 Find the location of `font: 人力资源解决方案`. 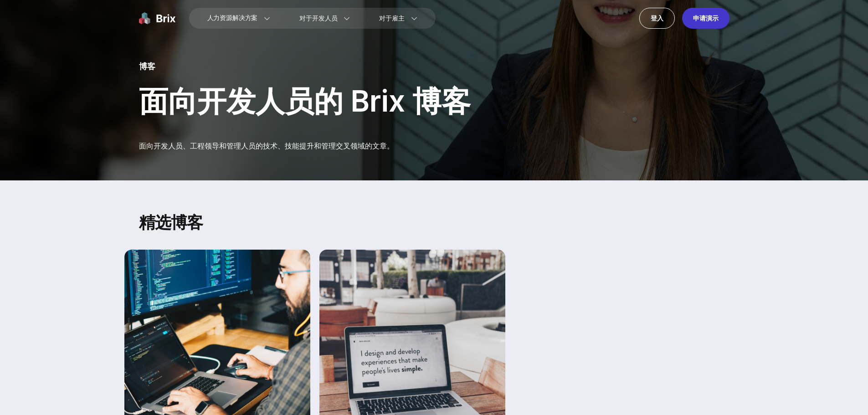

font: 人力资源解决方案 is located at coordinates (233, 18).